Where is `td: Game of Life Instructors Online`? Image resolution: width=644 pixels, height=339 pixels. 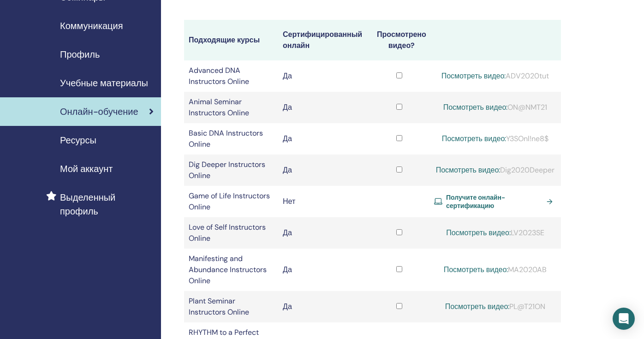
td: Game of Life Instructors Online is located at coordinates (231, 202).